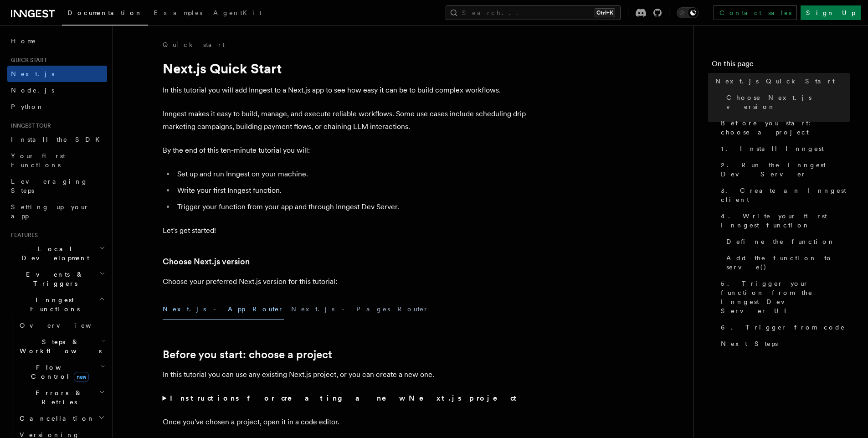  I want to click on span: 1. Install Inngest, so click(772, 148).